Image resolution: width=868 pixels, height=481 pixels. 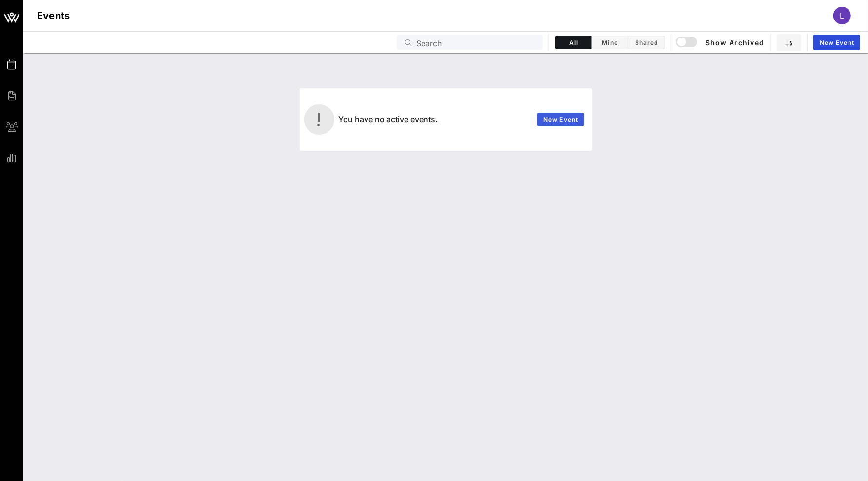 I want to click on span: All, so click(x=573, y=42).